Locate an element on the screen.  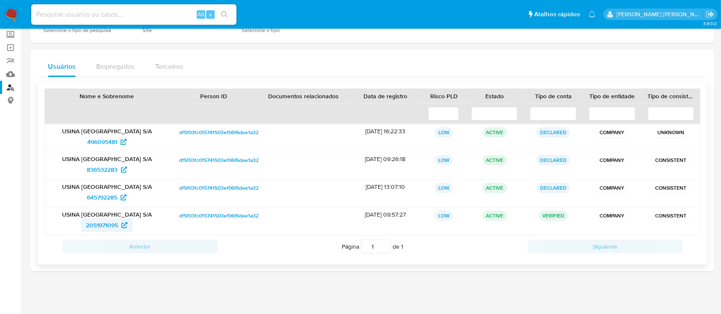
a: Sair is located at coordinates (709, 14).